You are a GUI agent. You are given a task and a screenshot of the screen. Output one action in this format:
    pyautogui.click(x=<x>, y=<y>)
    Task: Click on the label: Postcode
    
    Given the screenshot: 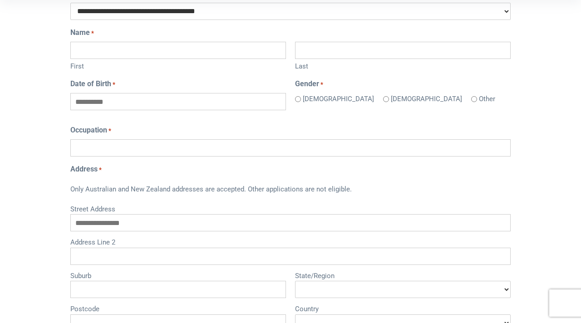 What is the action you would take?
    pyautogui.click(x=178, y=308)
    